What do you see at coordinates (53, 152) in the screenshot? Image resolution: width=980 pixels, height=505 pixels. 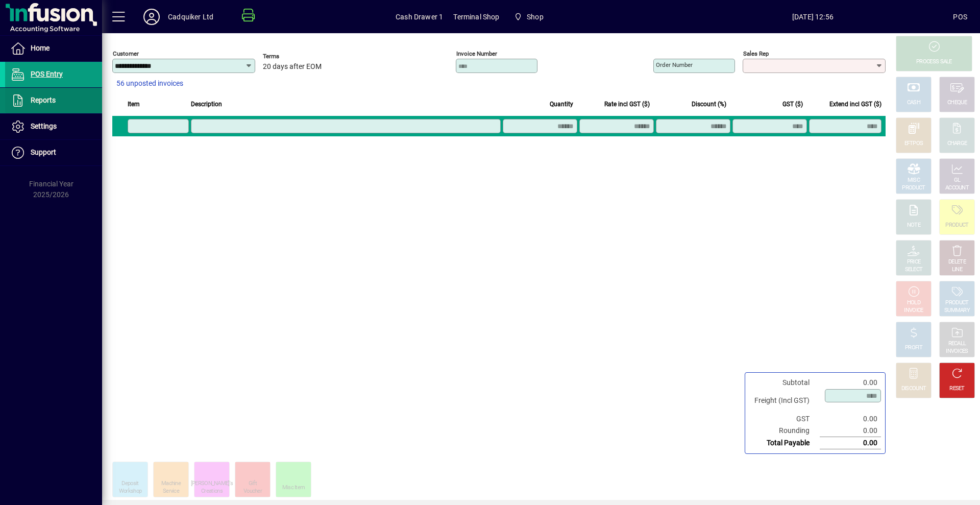 I see `a: Support` at bounding box center [53, 152].